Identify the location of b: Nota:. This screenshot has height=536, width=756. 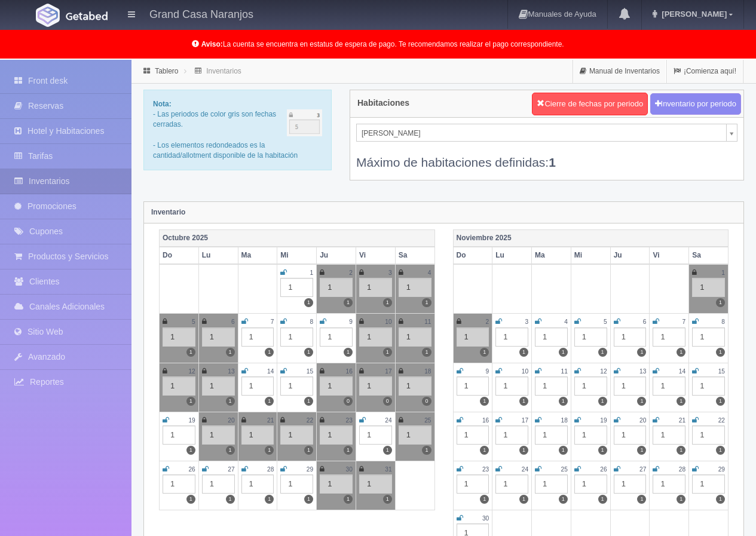
(162, 104).